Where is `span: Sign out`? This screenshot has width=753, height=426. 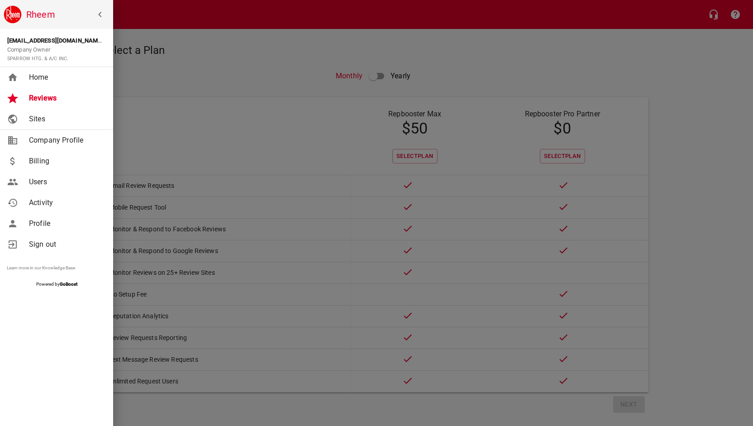 span: Sign out is located at coordinates (66, 244).